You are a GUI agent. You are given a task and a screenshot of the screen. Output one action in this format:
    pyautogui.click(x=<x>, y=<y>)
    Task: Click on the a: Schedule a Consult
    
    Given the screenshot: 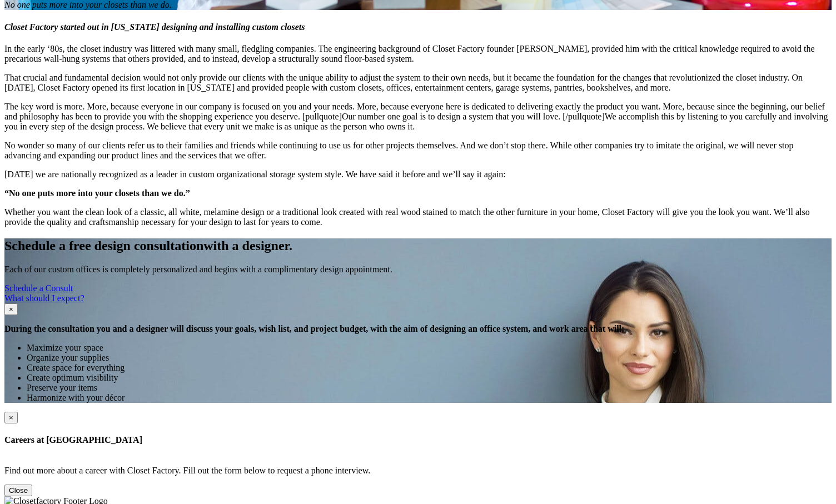 What is the action you would take?
    pyautogui.click(x=39, y=288)
    